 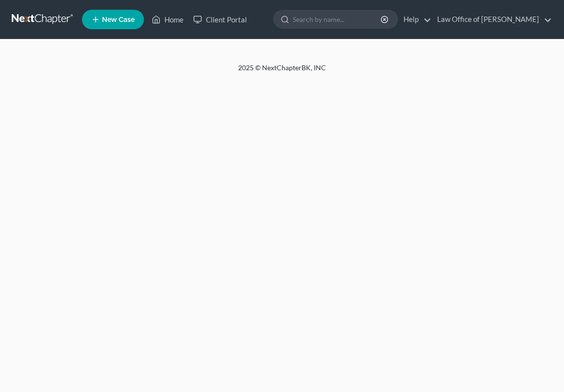 I want to click on a: Help, so click(x=415, y=19).